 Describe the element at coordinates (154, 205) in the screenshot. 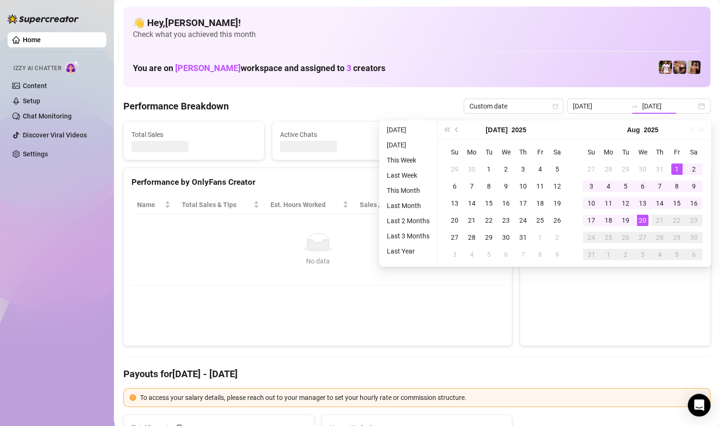

I see `th: Name` at that location.